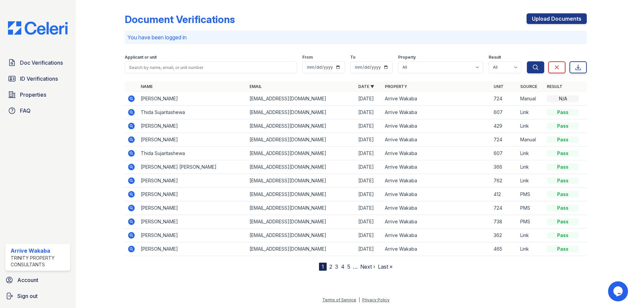  I want to click on label: From, so click(308, 57).